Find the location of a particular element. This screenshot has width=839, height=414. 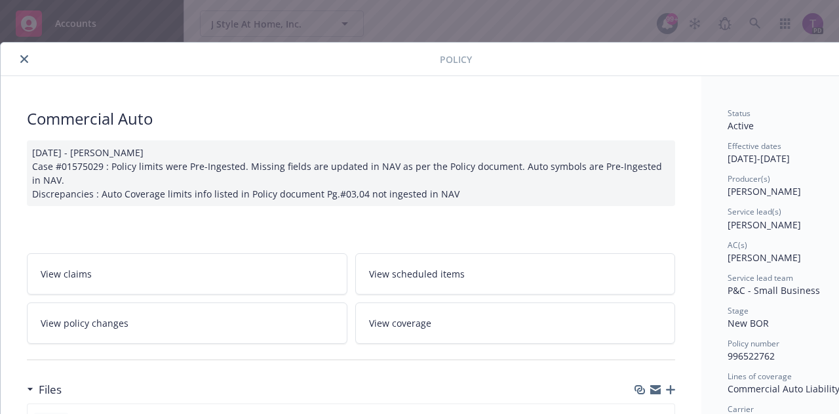

span: Policy number is located at coordinates (753, 343).